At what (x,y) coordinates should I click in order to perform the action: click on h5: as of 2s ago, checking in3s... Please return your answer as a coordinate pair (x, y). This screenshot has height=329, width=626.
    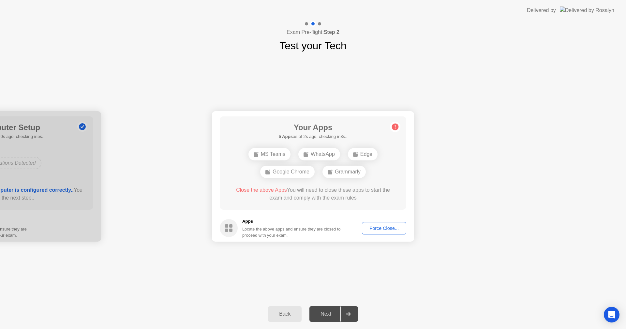
    Looking at the image, I should click on (313, 137).